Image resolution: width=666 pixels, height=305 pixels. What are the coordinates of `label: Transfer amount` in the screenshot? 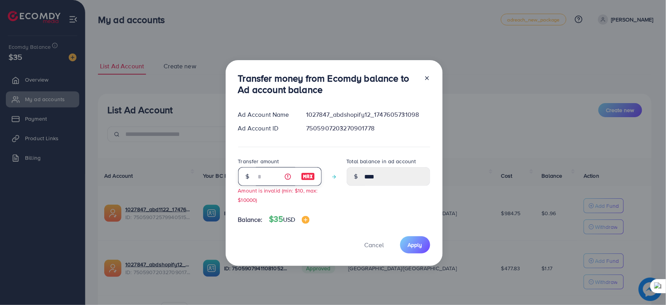 It's located at (258, 161).